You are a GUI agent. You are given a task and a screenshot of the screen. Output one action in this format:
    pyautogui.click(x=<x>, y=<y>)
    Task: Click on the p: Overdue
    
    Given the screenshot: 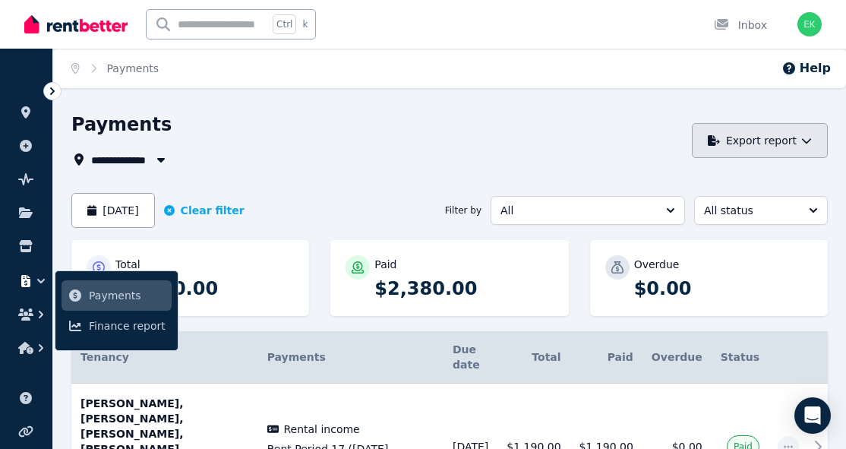 What is the action you would take?
    pyautogui.click(x=657, y=264)
    